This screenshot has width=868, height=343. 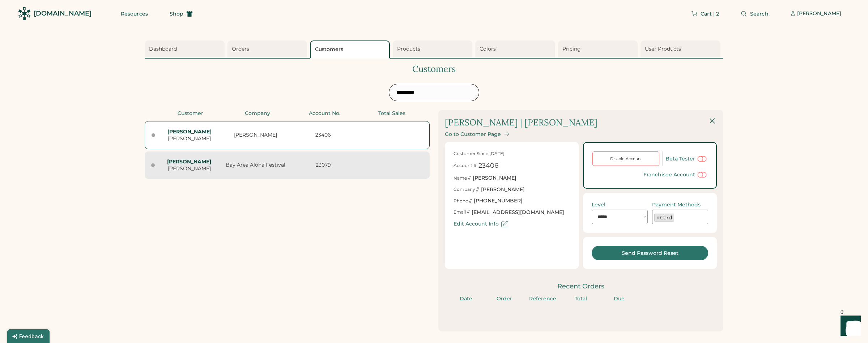 I want to click on div: Customer, so click(x=190, y=113).